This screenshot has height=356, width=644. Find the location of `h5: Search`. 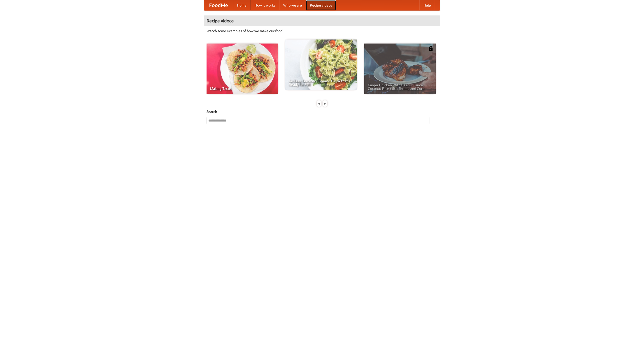

h5: Search is located at coordinates (322, 112).